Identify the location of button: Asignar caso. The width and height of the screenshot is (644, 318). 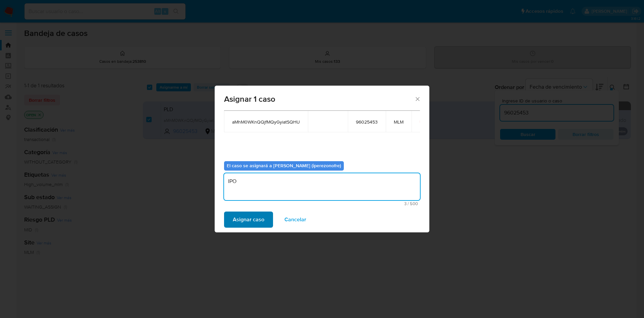
(249, 220).